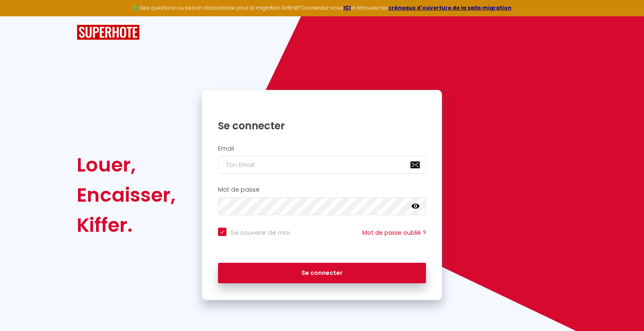 This screenshot has width=644, height=331. Describe the element at coordinates (450, 7) in the screenshot. I see `a: créneaux d'ouverture de la salle migration` at that location.